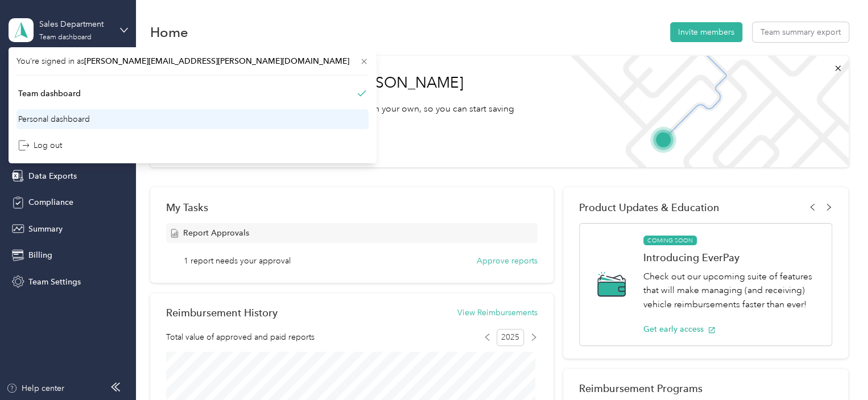 The image size is (868, 400). Describe the element at coordinates (40, 255) in the screenshot. I see `span: Billing` at that location.